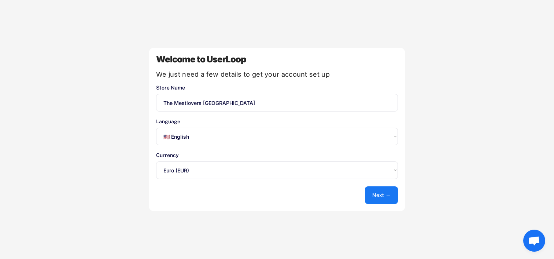 The height and width of the screenshot is (259, 554). What do you see at coordinates (277, 155) in the screenshot?
I see `div: Currency` at bounding box center [277, 155].